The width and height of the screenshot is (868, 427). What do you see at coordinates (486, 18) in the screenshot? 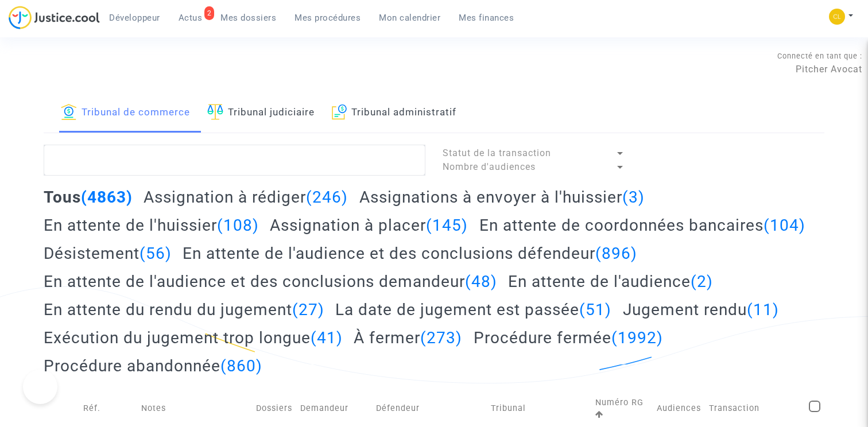
I see `a: Mes finances` at bounding box center [486, 18].